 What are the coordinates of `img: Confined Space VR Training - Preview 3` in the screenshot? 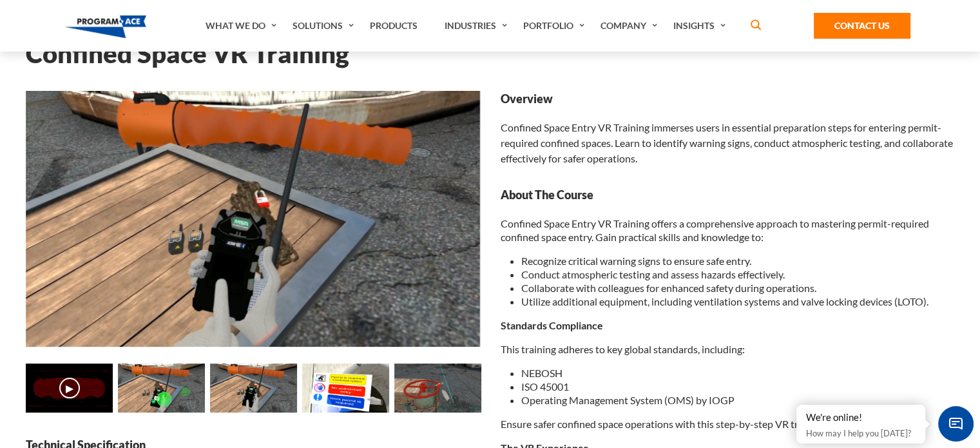 It's located at (345, 388).